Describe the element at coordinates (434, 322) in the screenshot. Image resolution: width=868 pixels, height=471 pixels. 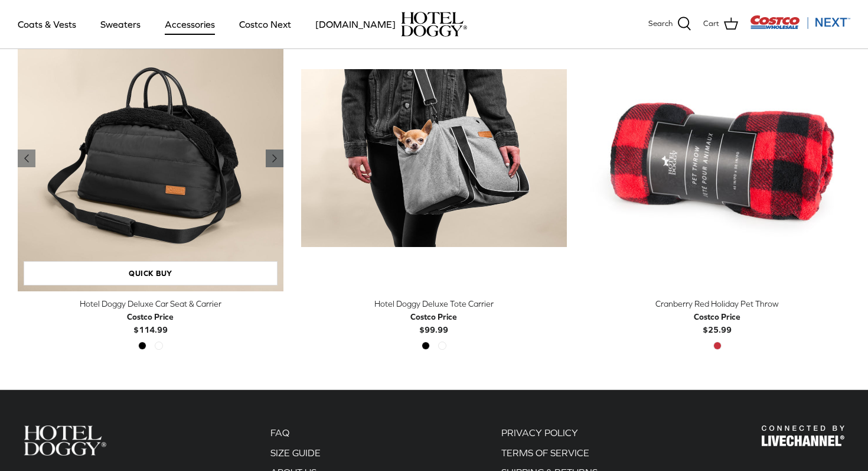
I see `b: $99.99` at that location.